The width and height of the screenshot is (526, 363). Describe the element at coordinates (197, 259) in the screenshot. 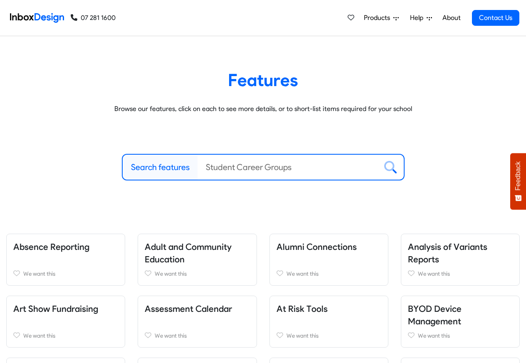

I see `div: Adult and Community Education` at that location.